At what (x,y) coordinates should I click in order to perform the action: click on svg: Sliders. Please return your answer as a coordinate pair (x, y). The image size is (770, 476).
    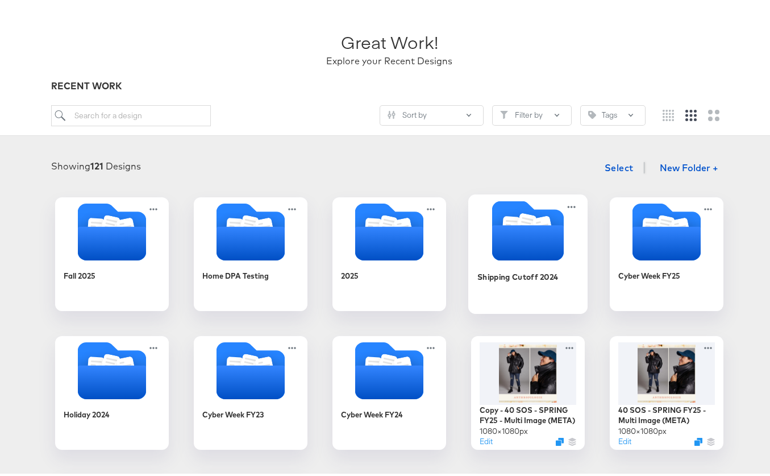
    Looking at the image, I should click on (392, 112).